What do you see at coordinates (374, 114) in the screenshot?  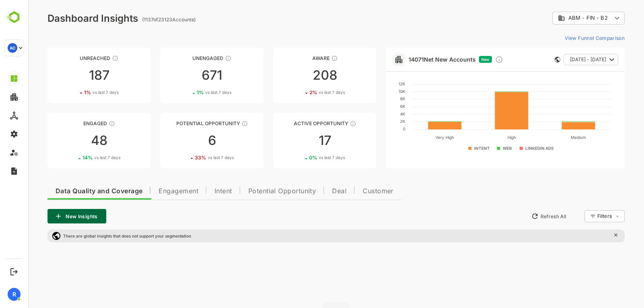 I see `text: 4K` at bounding box center [374, 114].